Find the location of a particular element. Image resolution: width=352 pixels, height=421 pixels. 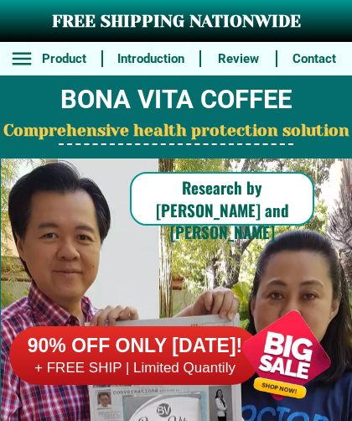

h6: Review is located at coordinates (238, 59).